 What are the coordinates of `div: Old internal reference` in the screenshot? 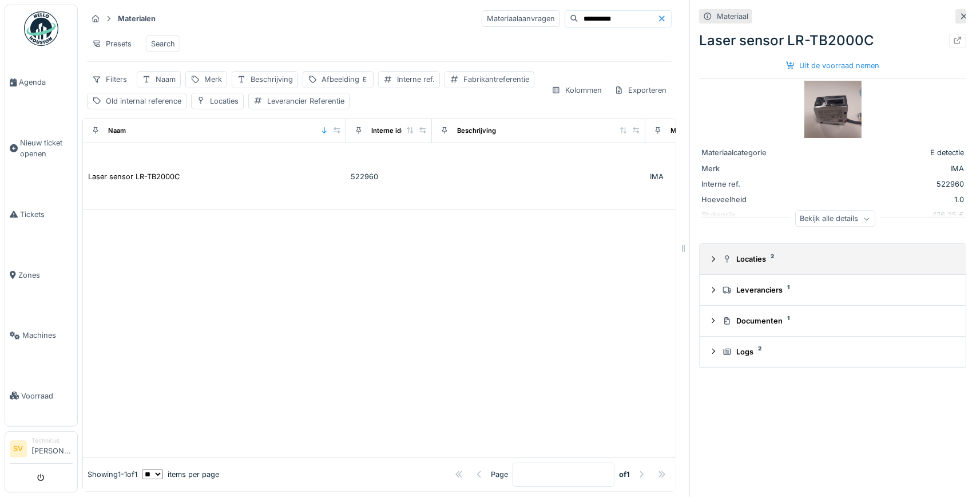 It's located at (144, 101).